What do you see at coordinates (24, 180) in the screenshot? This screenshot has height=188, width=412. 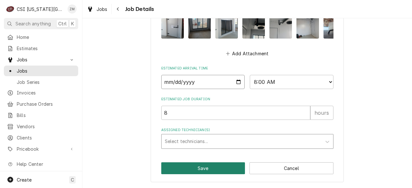 I see `span: Create` at bounding box center [24, 180].